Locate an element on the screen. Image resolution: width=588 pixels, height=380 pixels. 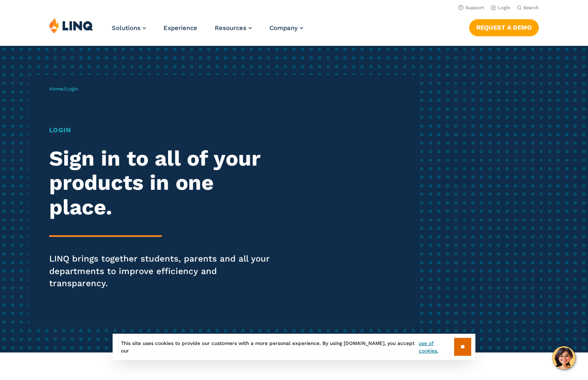
a: Resources is located at coordinates (233, 28).